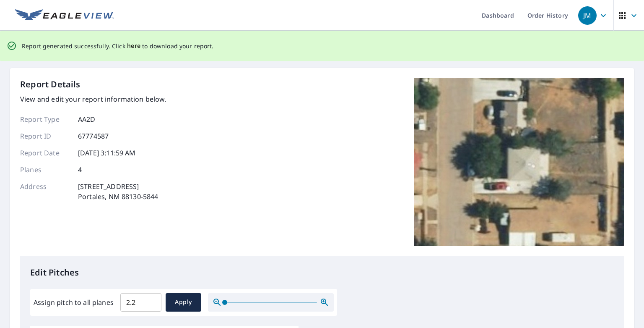 The width and height of the screenshot is (644, 328). Describe the element at coordinates (134, 46) in the screenshot. I see `button: here` at that location.